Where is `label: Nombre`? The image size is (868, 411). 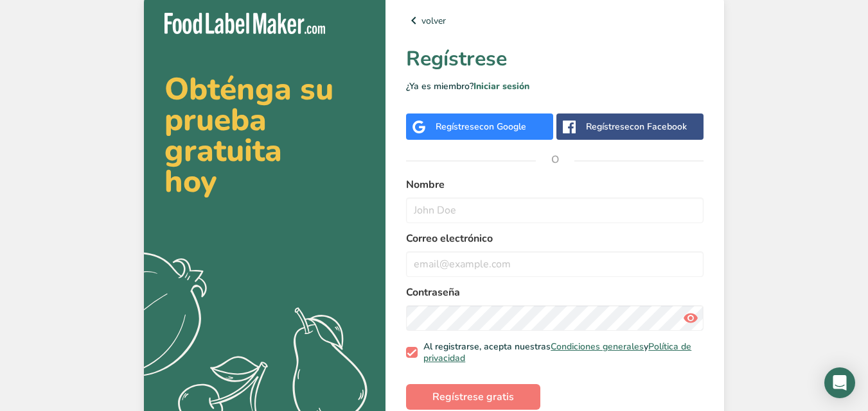 label: Nombre is located at coordinates (554, 185).